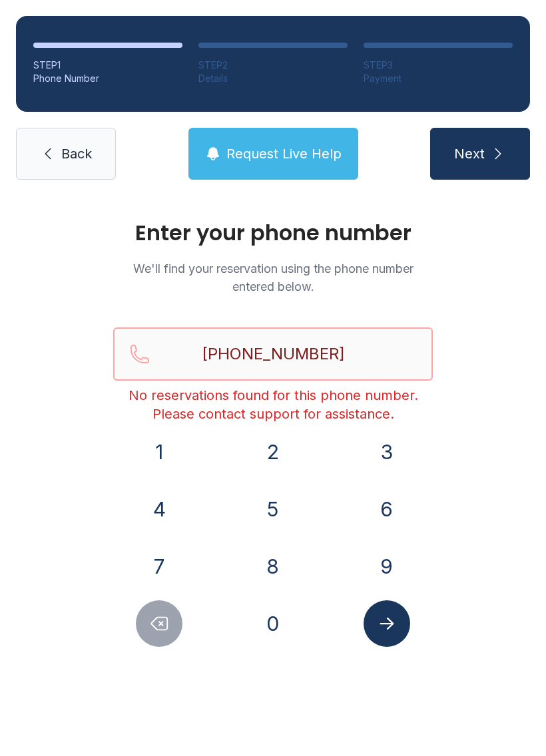 The image size is (546, 756). What do you see at coordinates (273, 354) in the screenshot?
I see `input: Reservation phone number` at bounding box center [273, 354].